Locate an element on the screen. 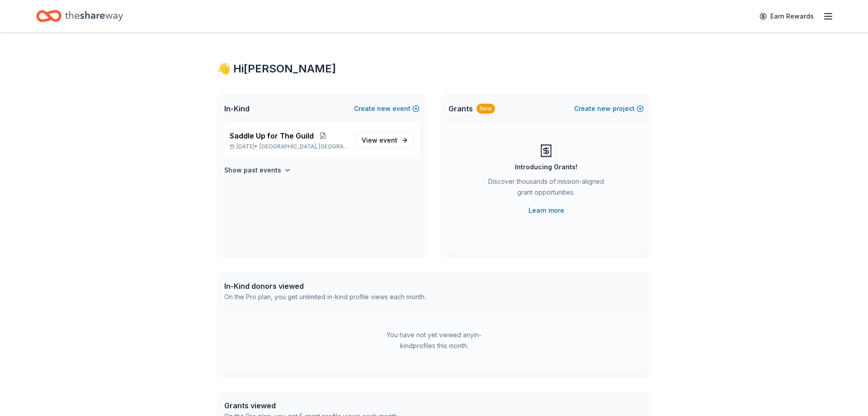 The width and height of the screenshot is (868, 416). button: Show past events is located at coordinates (258, 170).